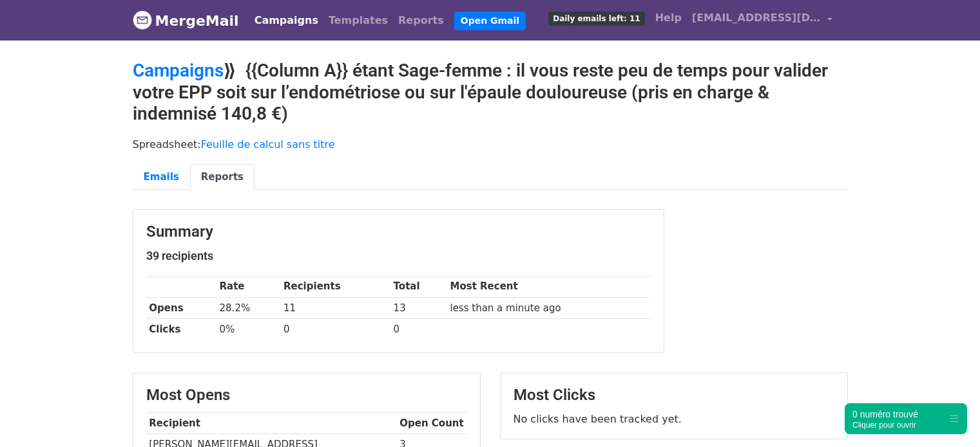  I want to click on h5: 39 recipients, so click(398, 256).